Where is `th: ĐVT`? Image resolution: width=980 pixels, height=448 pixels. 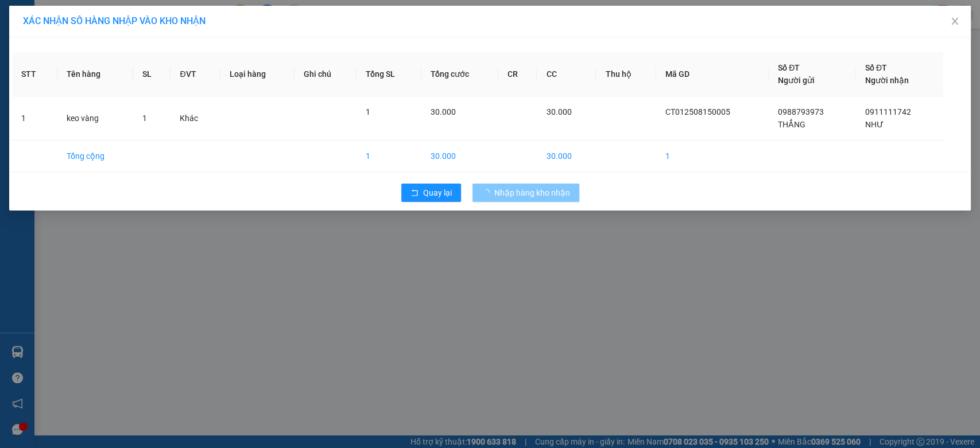 th: ĐVT is located at coordinates (195, 74).